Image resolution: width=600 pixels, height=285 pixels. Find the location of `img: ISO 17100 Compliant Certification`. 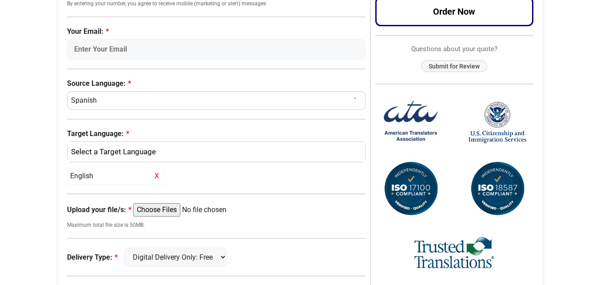

img: ISO 17100 Compliant Certification is located at coordinates (411, 189).